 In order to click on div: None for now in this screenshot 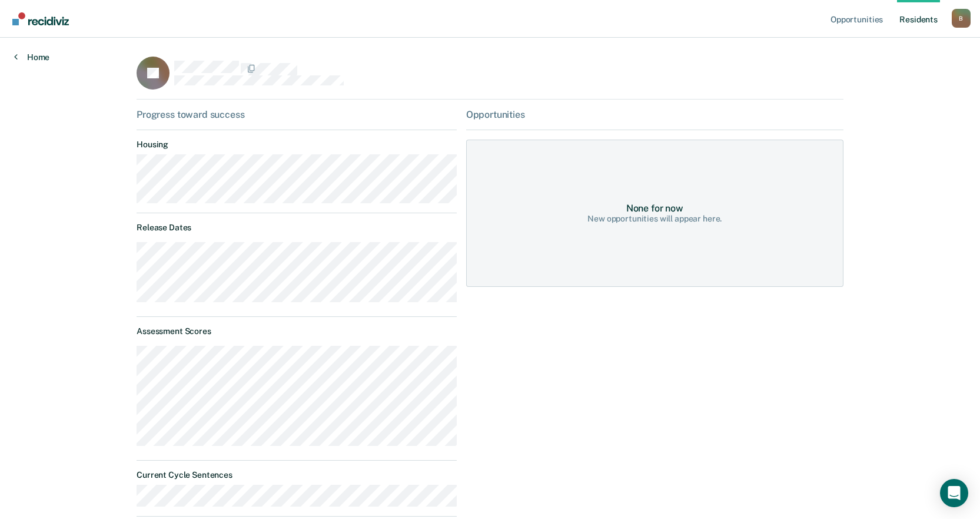, I will do `click(655, 208)`.